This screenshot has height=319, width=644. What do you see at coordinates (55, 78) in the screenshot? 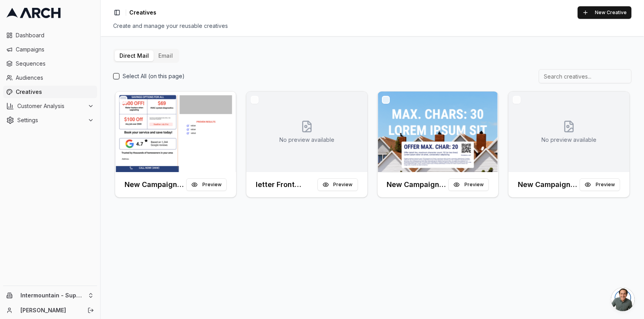
I see `span: Audiences` at bounding box center [55, 78].